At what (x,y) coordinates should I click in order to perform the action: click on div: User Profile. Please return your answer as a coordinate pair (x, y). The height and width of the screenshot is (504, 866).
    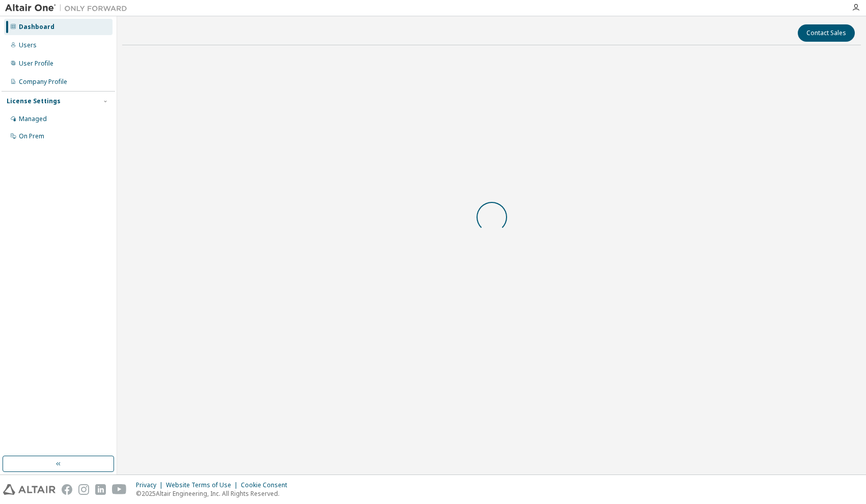
    Looking at the image, I should click on (36, 63).